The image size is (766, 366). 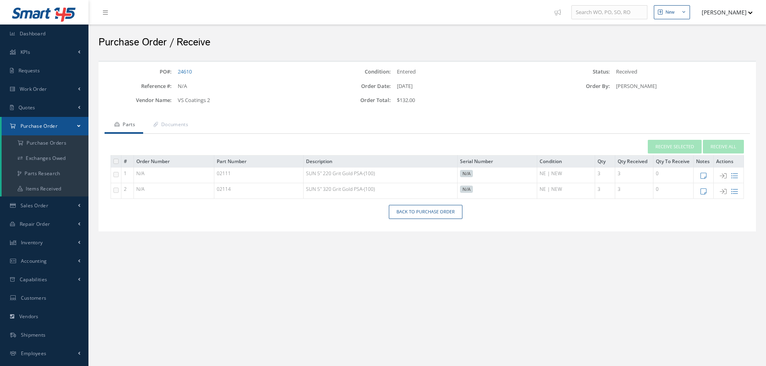 I want to click on label: Order Total:, so click(x=354, y=100).